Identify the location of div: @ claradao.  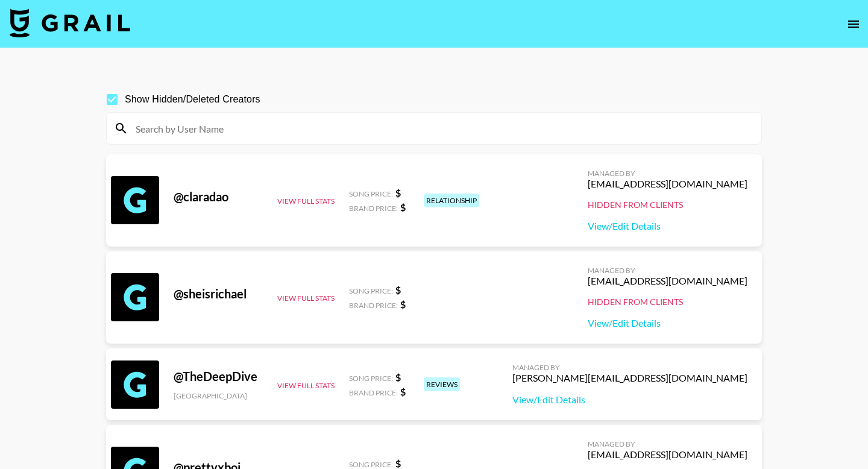
(218, 197).